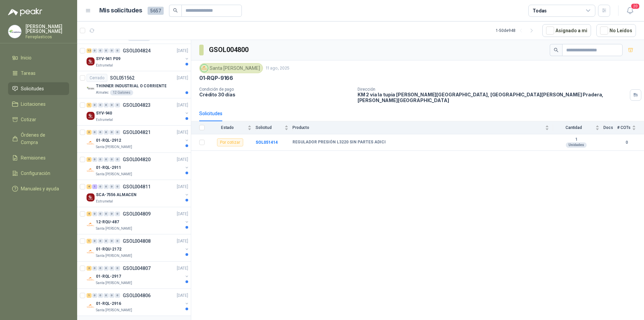 This screenshot has height=320, width=644. What do you see at coordinates (102, 92) in the screenshot?
I see `p: Almatec` at bounding box center [102, 92].